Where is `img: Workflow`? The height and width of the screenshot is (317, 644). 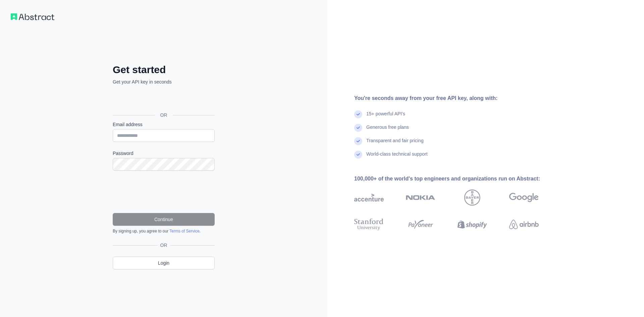 img: Workflow is located at coordinates (33, 17).